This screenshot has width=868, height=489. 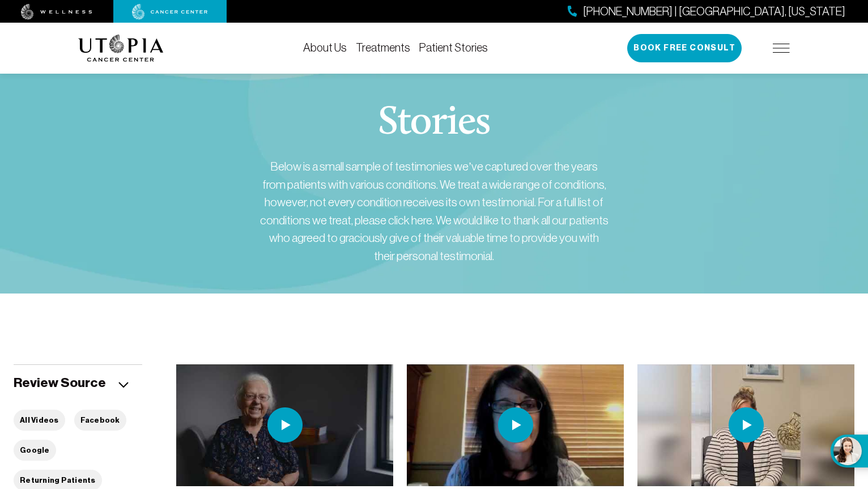 What do you see at coordinates (434, 124) in the screenshot?
I see `h1: Stories` at bounding box center [434, 124].